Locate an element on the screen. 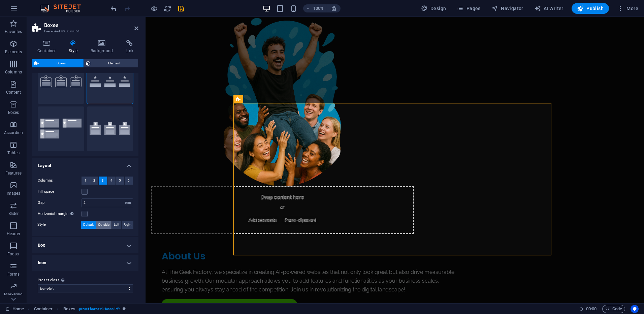 This screenshot has width=644, height=314. button: 1 is located at coordinates (85, 181).